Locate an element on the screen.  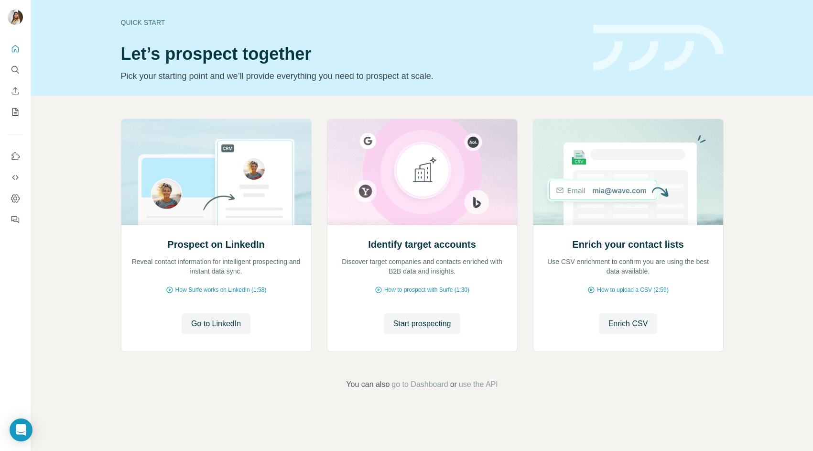
img: banner is located at coordinates (658, 48).